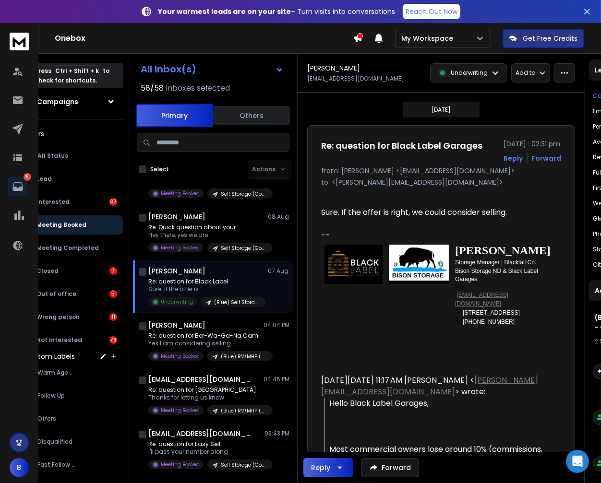  What do you see at coordinates (18, 187) in the screenshot?
I see `a: 161` at bounding box center [18, 187].